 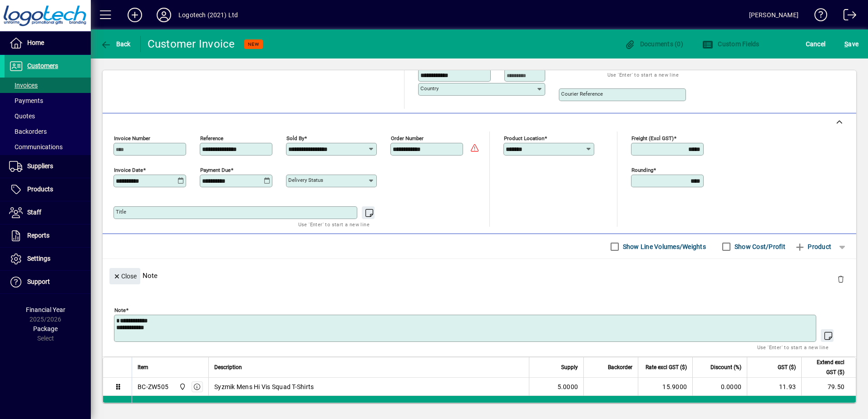 I want to click on mat-label: Freight (excl GST), so click(x=652, y=138).